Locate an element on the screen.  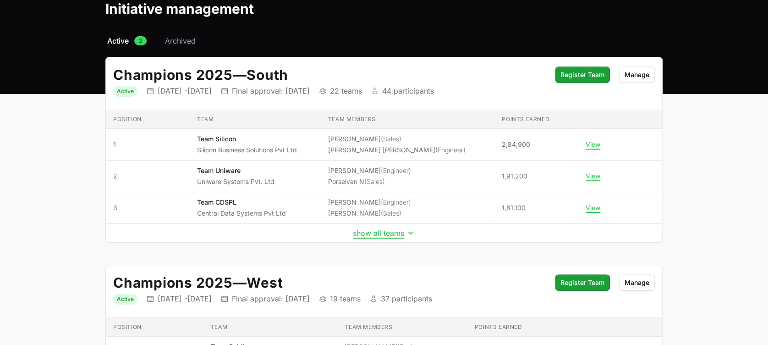
span: 1 is located at coordinates (148, 144).